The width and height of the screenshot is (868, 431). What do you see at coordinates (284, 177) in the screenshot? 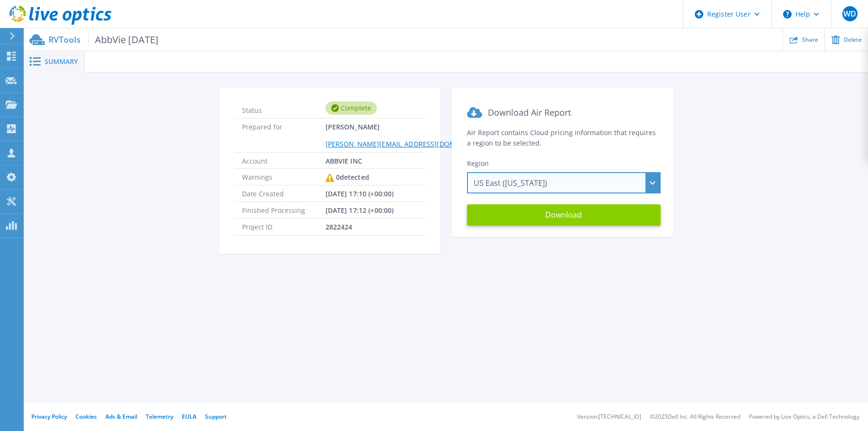
I see `span: Warnings` at bounding box center [284, 177].